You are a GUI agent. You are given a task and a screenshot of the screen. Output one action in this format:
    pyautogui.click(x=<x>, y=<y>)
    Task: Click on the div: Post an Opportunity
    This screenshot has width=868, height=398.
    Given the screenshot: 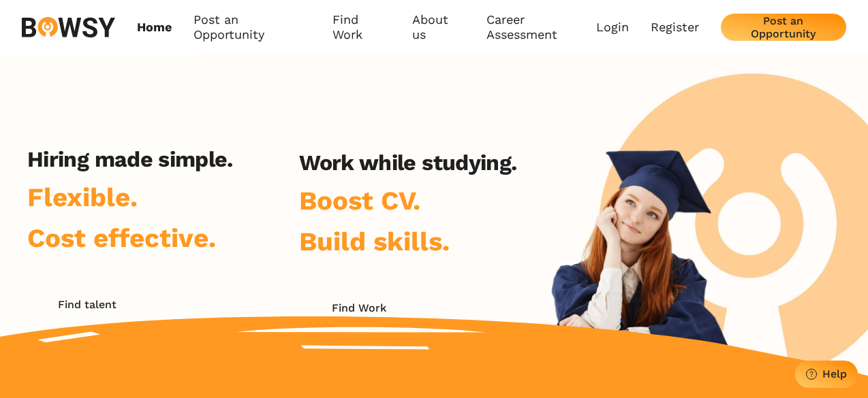 What is the action you would take?
    pyautogui.click(x=784, y=27)
    